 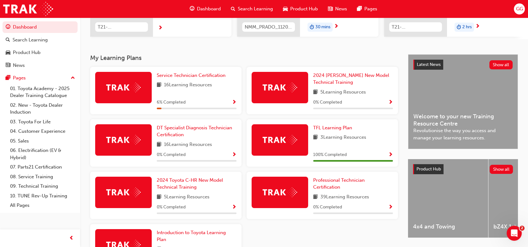 What do you see at coordinates (522, 228) in the screenshot?
I see `span: 2` at bounding box center [522, 228].